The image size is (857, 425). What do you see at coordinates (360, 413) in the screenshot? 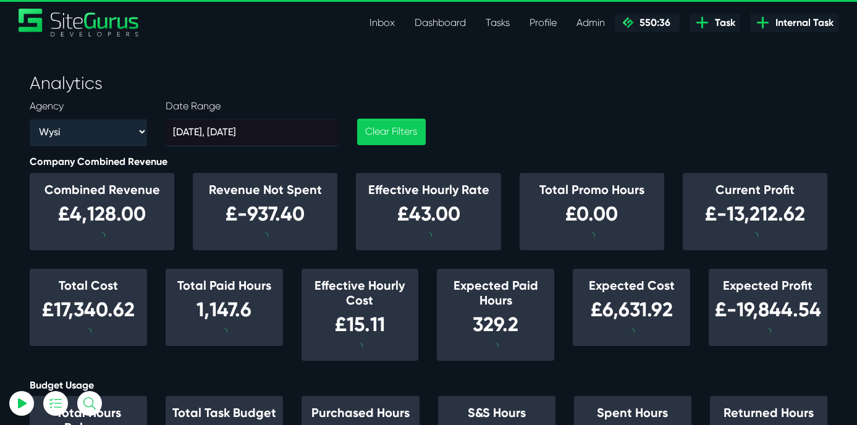
I see `h4: Purchased Hours` at bounding box center [360, 413].